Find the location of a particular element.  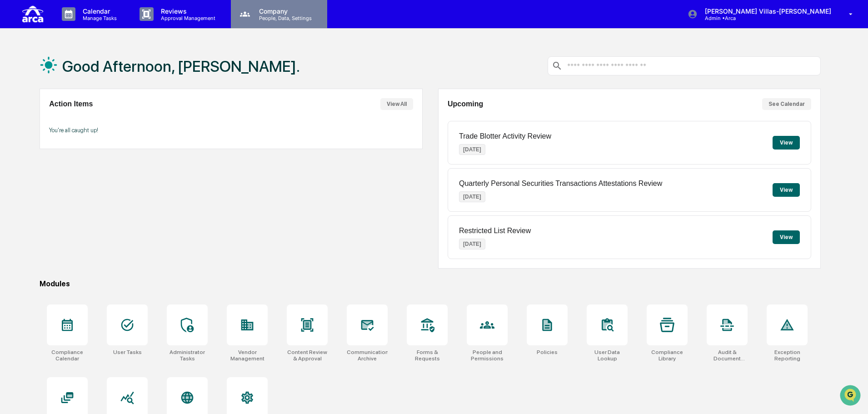

button: Start new chat is located at coordinates (160, 78).